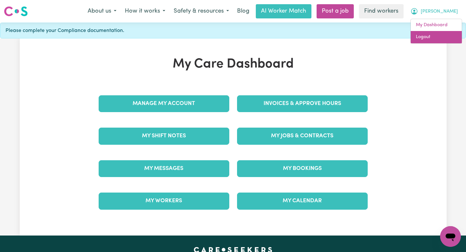 This screenshot has height=252, width=466. Describe the element at coordinates (302, 169) in the screenshot. I see `a: My Bookings` at that location.